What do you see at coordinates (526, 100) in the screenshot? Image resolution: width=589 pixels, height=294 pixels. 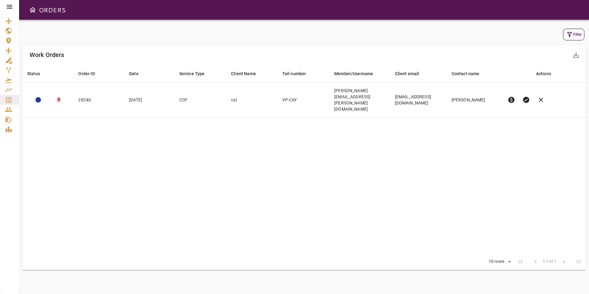 I see `span: verified` at bounding box center [526, 100].